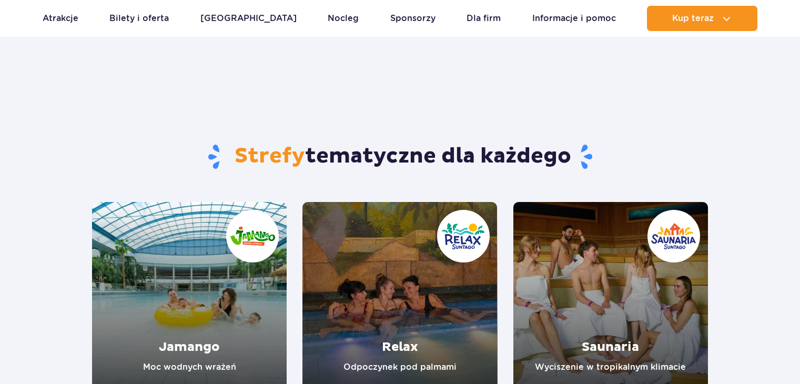 This screenshot has width=800, height=384. I want to click on a: Bilety i oferta, so click(139, 18).